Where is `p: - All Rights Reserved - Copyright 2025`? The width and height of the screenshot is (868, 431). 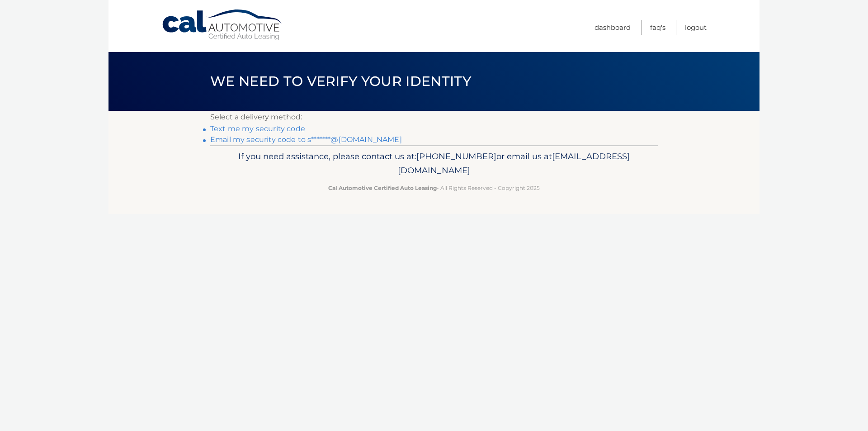 p: - All Rights Reserved - Copyright 2025 is located at coordinates (434, 188).